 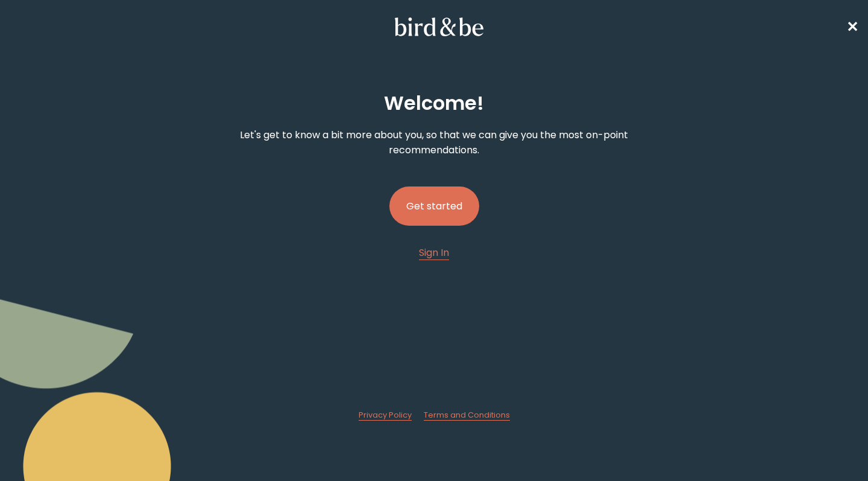 I want to click on a: Get started, so click(x=434, y=205).